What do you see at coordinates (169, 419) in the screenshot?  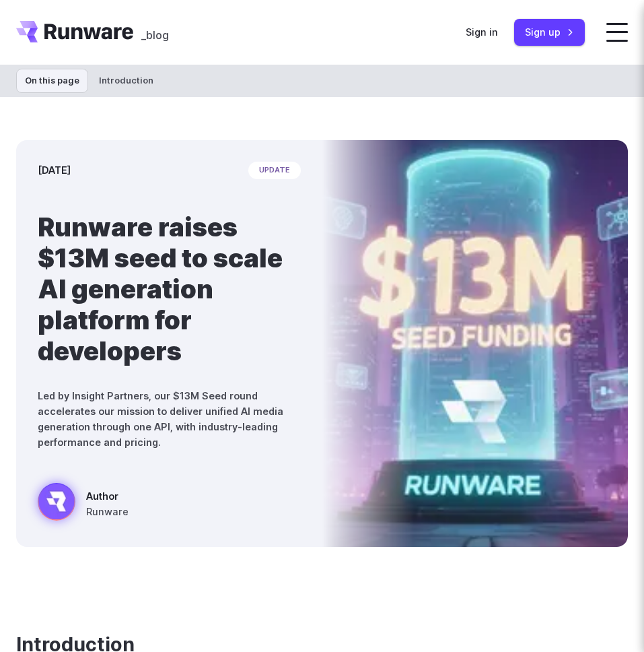 I see `p: Led by Insight Partners, our $13M Seed round accelerates our mission to deliver unified AI media ...` at bounding box center [169, 419].